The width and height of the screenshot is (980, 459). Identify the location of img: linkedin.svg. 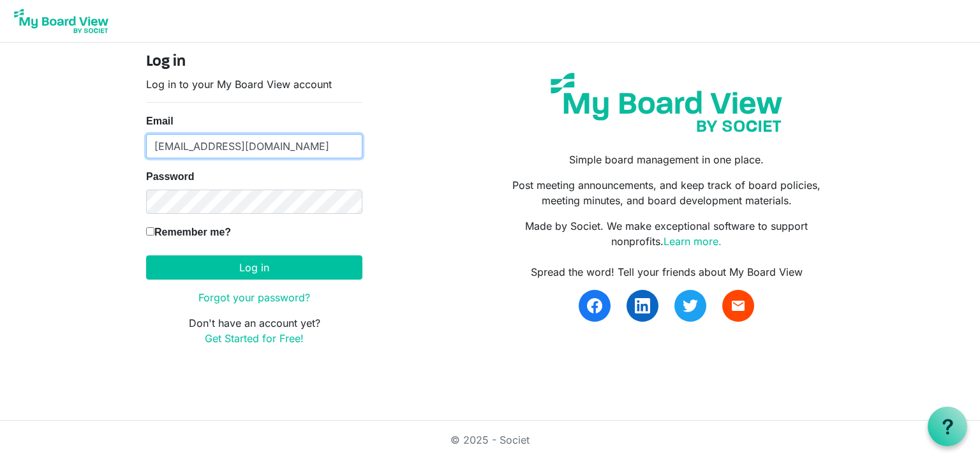
(643, 305).